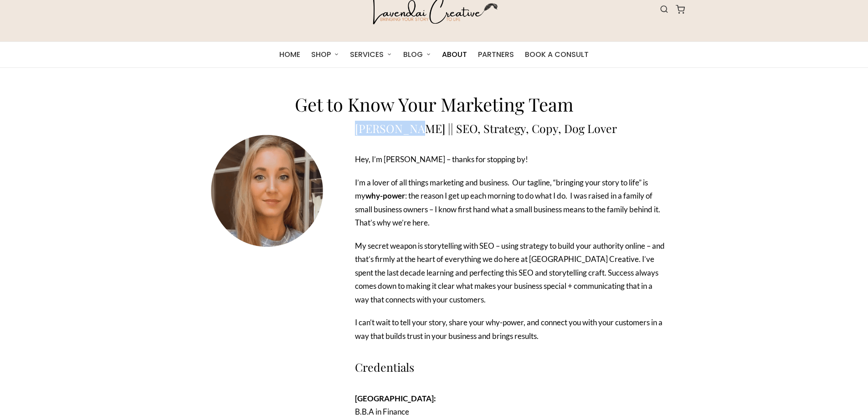  Describe the element at coordinates (413, 55) in the screenshot. I see `span: BLOG` at that location.